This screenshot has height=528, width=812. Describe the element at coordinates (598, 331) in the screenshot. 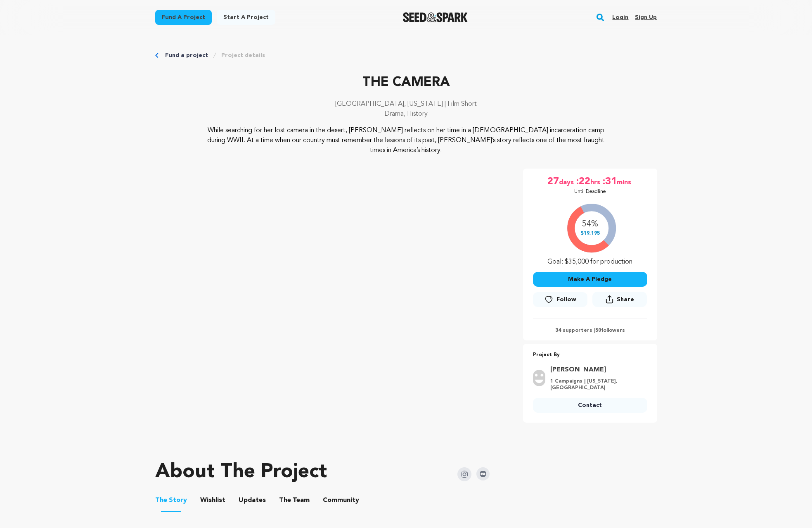

I see `span: 50` at that location.